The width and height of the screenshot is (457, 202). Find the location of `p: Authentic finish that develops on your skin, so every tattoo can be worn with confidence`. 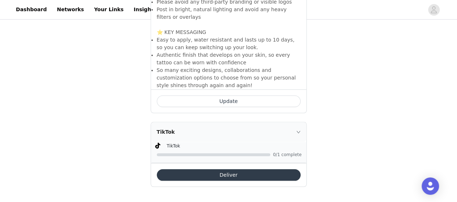

p: Authentic finish that develops on your skin, so every tattoo can be worn with confidence is located at coordinates (229, 59).